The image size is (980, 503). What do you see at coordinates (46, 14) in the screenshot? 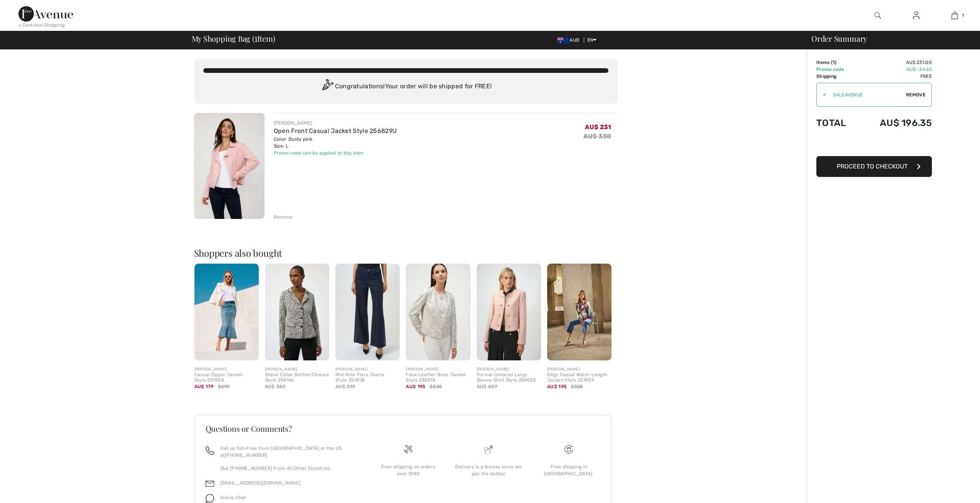
I see `img: 1ère Avenue` at bounding box center [46, 14].